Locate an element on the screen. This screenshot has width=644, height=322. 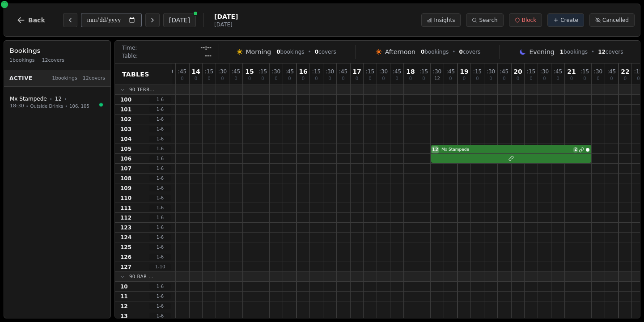
button: Previous day is located at coordinates (70, 20).